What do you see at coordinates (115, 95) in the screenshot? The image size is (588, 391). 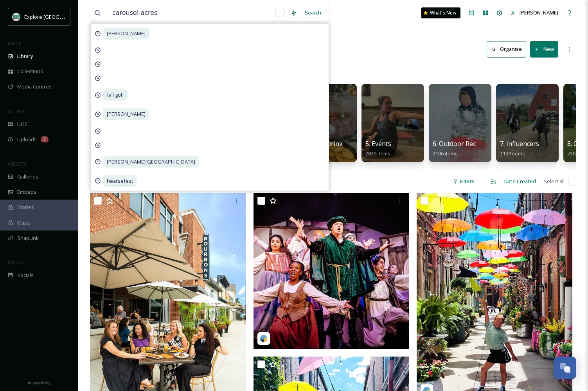 I see `span: fall golf` at bounding box center [115, 95].